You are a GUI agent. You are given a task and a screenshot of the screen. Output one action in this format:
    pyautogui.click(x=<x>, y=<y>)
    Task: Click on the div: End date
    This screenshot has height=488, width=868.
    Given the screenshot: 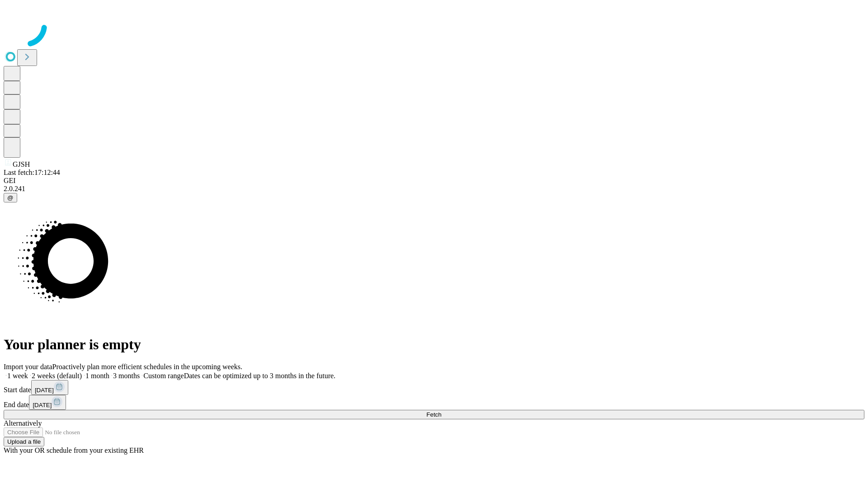 What is the action you would take?
    pyautogui.click(x=434, y=402)
    